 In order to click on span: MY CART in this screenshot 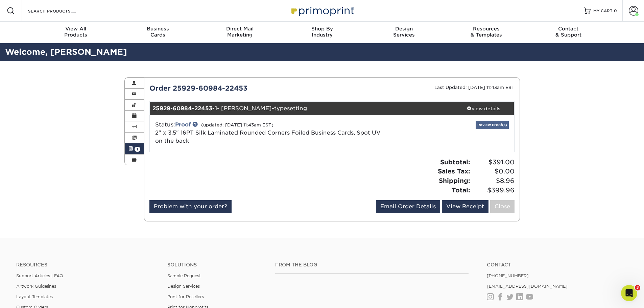, I will do `click(603, 11)`.